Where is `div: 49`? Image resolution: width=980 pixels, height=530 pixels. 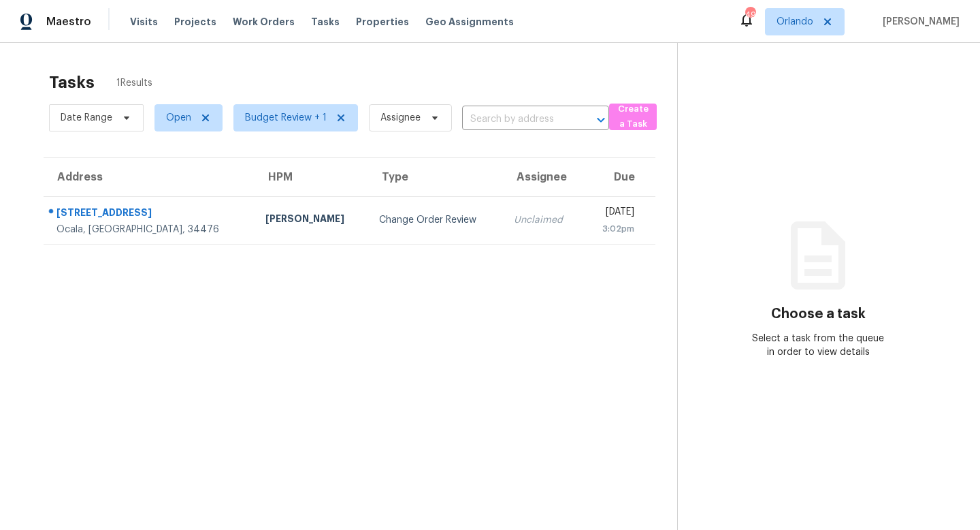 div: 49 is located at coordinates (750, 15).